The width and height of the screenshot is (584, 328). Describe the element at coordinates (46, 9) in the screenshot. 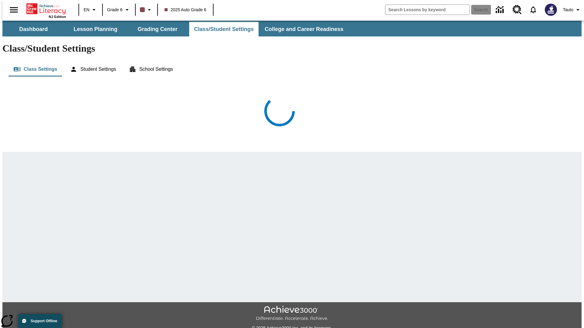

I see `a: Home` at that location.